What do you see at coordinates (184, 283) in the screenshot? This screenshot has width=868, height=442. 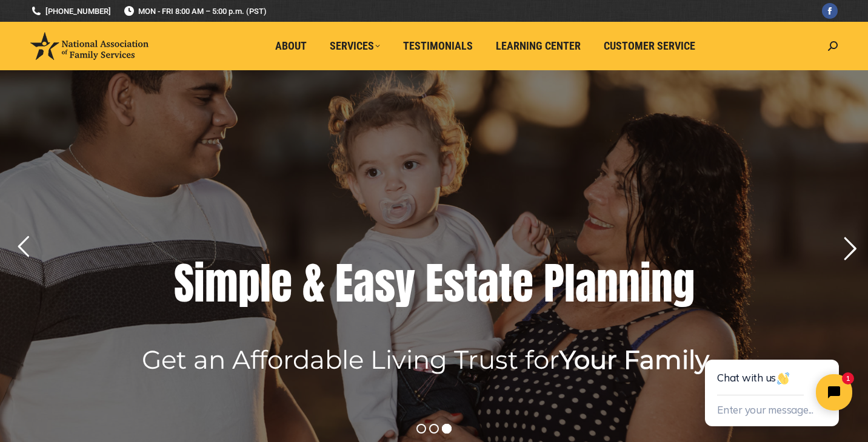 I see `div: S` at bounding box center [184, 283].